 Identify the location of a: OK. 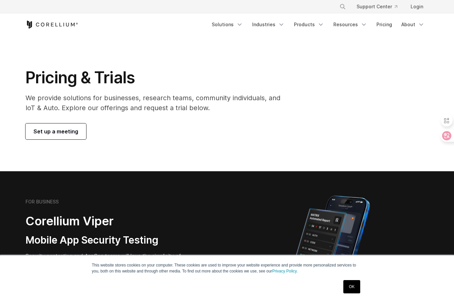
(352, 287).